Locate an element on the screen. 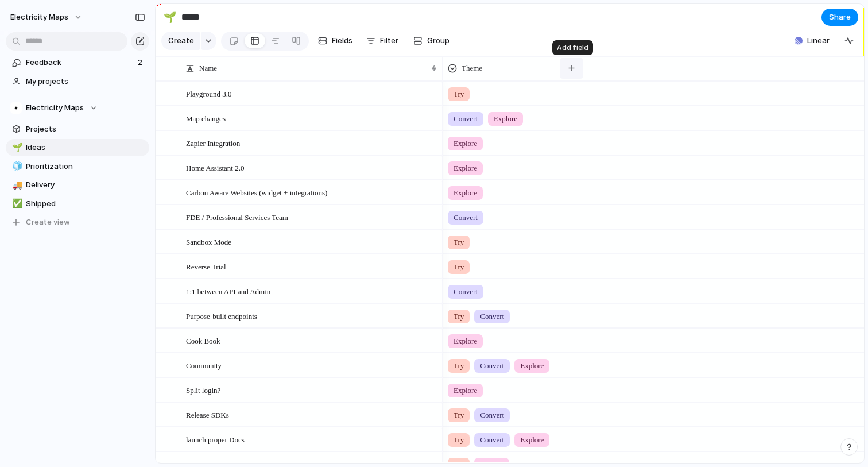 Image resolution: width=868 pixels, height=467 pixels. span: Playground 3.0 is located at coordinates (208, 93).